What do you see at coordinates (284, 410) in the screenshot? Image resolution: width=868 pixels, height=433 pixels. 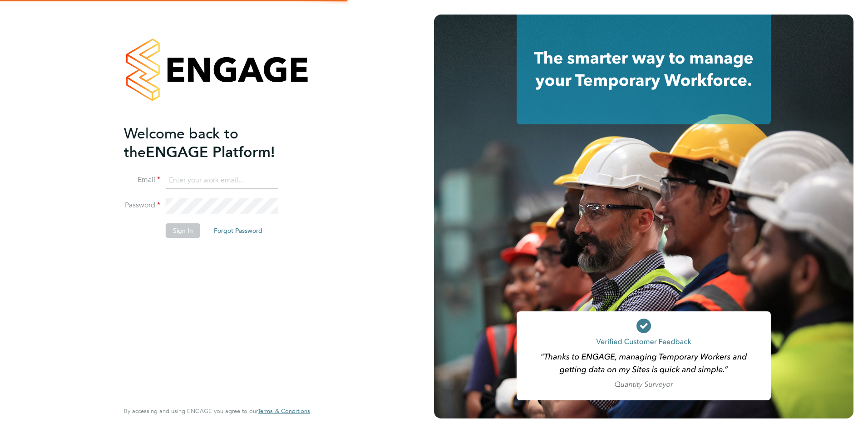 I see `span: Terms & Conditions` at bounding box center [284, 410].